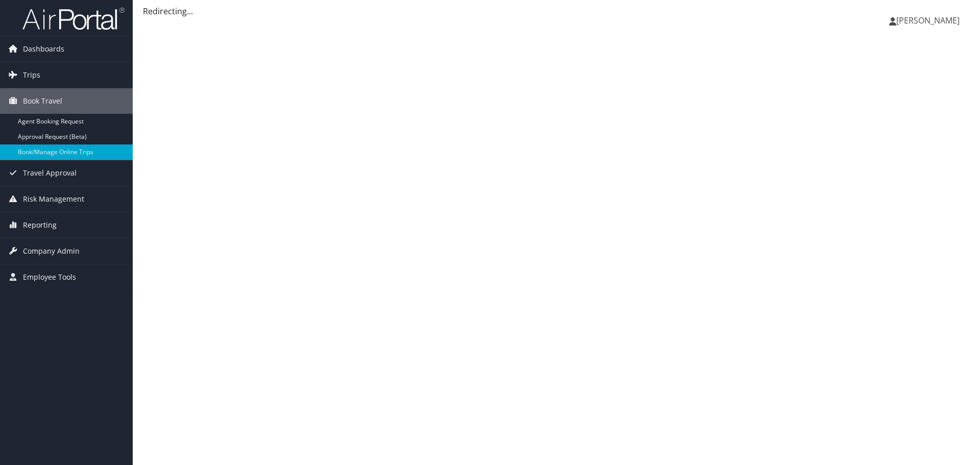 This screenshot has width=980, height=465. What do you see at coordinates (43, 49) in the screenshot?
I see `span: Dashboards` at bounding box center [43, 49].